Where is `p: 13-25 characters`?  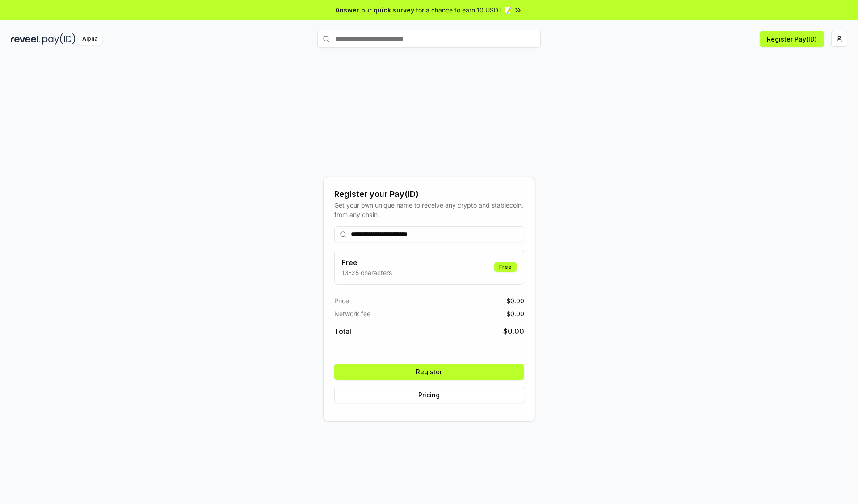 p: 13-25 characters is located at coordinates (367, 272).